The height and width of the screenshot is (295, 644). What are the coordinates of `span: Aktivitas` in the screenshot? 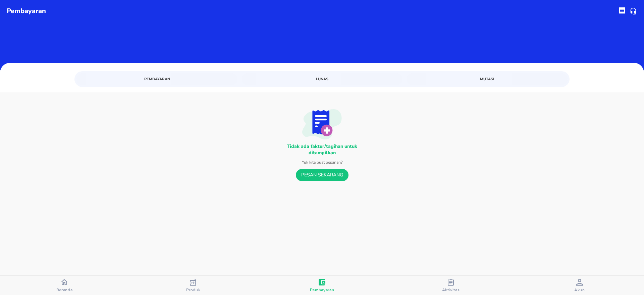 It's located at (451, 290).